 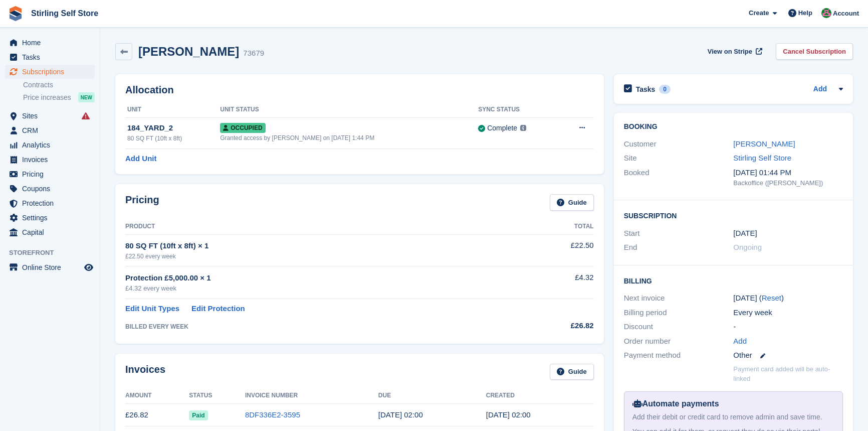 What do you see at coordinates (523, 128) in the screenshot?
I see `img: icon-info-grey-7440780725fd019a000dd9b08b2336e03edf1995a4989e88bcd33f0948082b44.svg` at bounding box center [523, 128].